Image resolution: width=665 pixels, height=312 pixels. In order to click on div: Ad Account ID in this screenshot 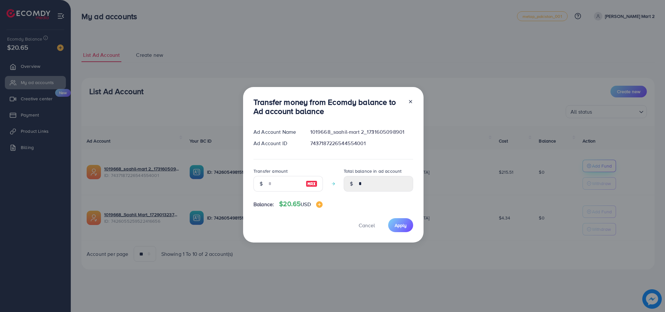, I will do `click(277, 143)`.